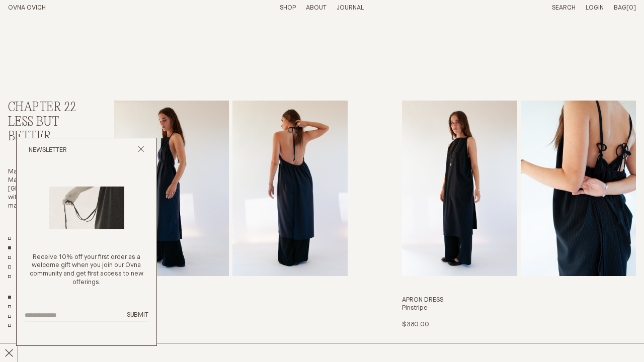  Describe the element at coordinates (316, 8) in the screenshot. I see `summary: About` at that location.